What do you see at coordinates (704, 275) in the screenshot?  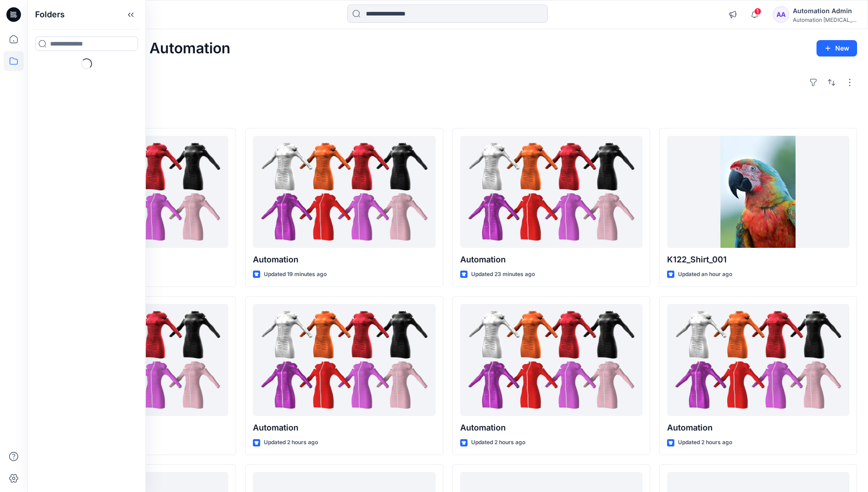 I see `p: Updated an hour ago` at bounding box center [704, 275].